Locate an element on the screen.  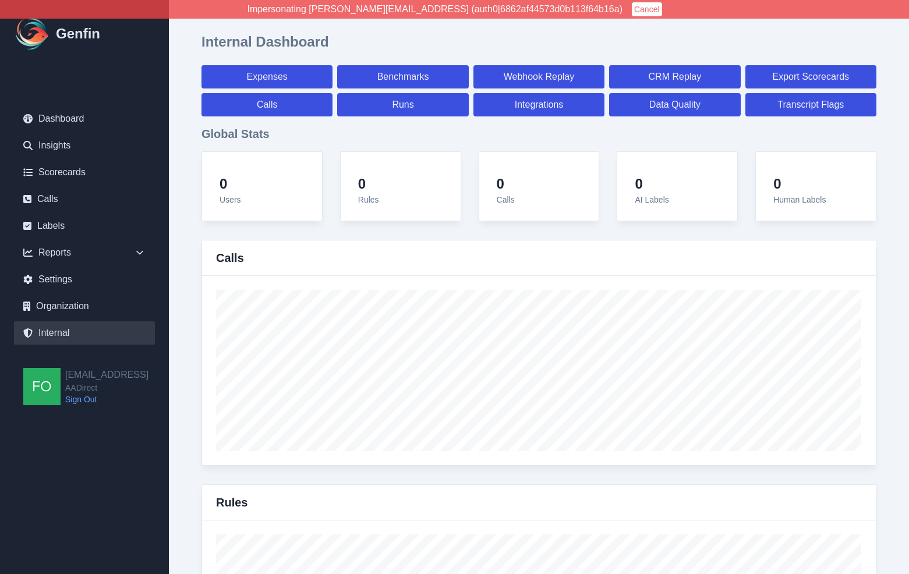
a: Transcript Flags is located at coordinates (810, 105).